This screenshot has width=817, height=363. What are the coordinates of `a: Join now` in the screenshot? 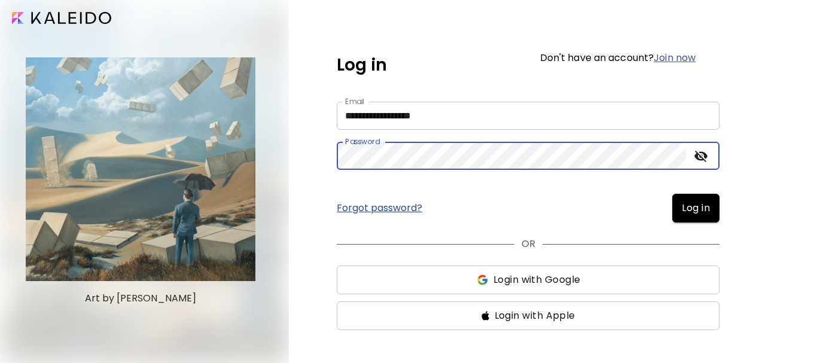 It's located at (675, 57).